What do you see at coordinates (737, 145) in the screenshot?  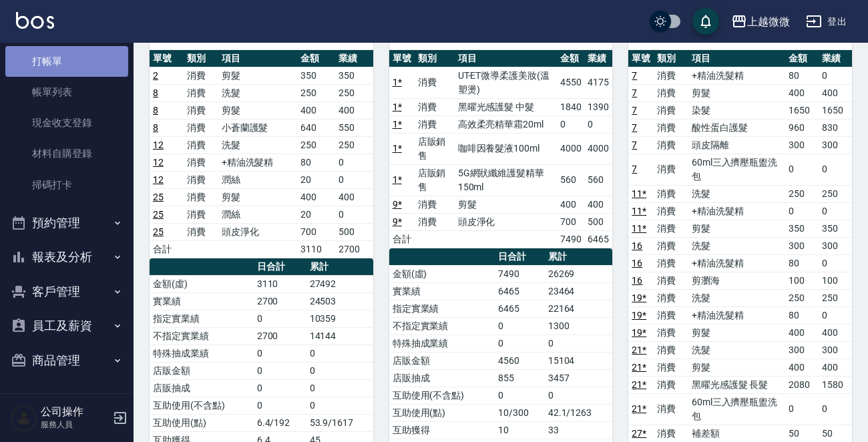 I see `td: 頭皮隔離` at bounding box center [737, 145].